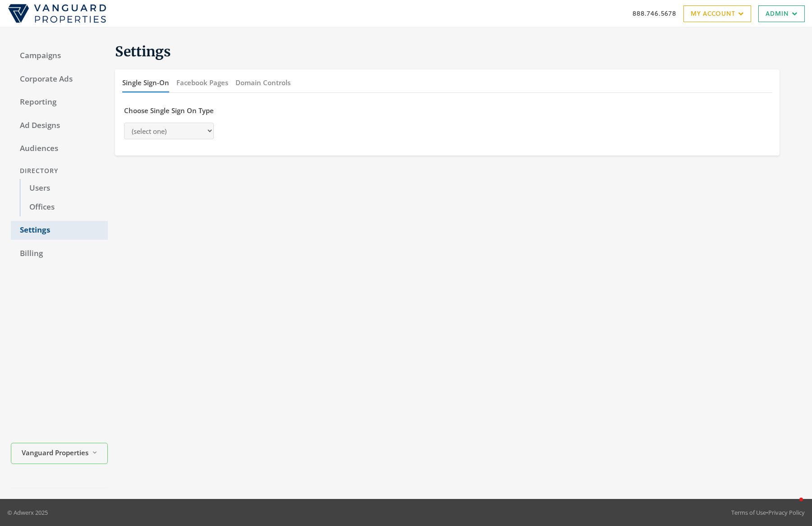 Image resolution: width=812 pixels, height=526 pixels. I want to click on span: 888.746.5678, so click(654, 13).